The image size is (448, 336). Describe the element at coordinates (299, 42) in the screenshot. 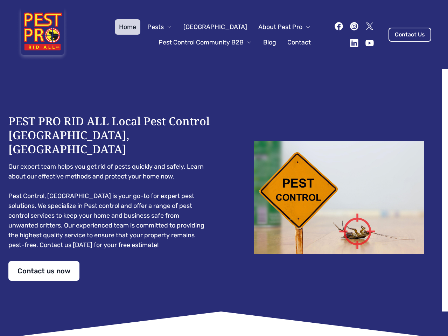

I see `a: Contact` at that location.